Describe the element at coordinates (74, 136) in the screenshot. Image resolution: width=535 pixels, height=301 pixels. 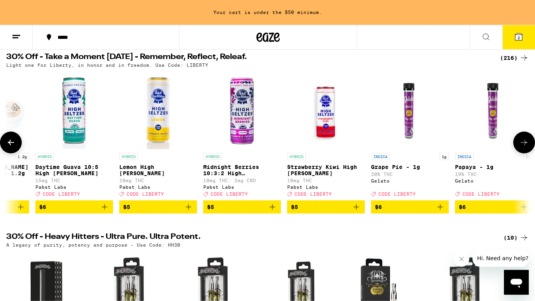
I see `a: Open page for Daytime Guava 10:5 High Seltzer from Pabst Labs` at that location.